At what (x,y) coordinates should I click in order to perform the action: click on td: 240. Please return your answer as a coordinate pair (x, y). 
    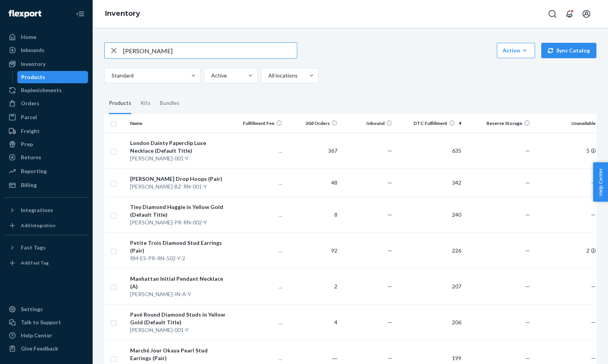
    Looking at the image, I should click on (429, 214).